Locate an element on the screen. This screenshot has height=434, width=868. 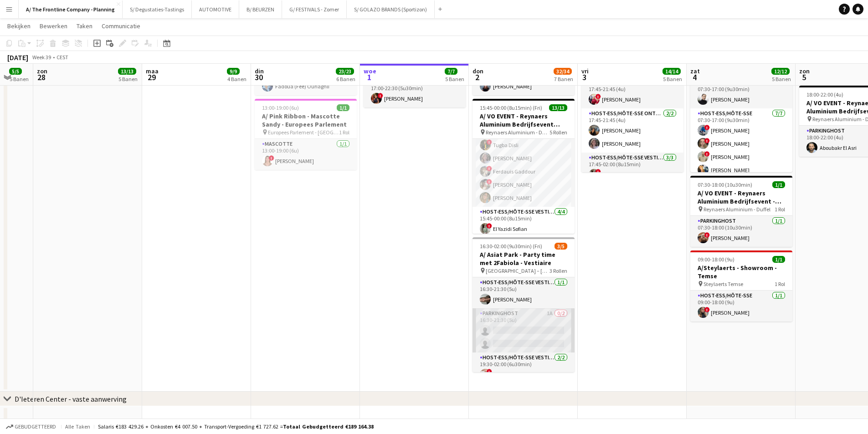
span: 4 is located at coordinates (695, 77).